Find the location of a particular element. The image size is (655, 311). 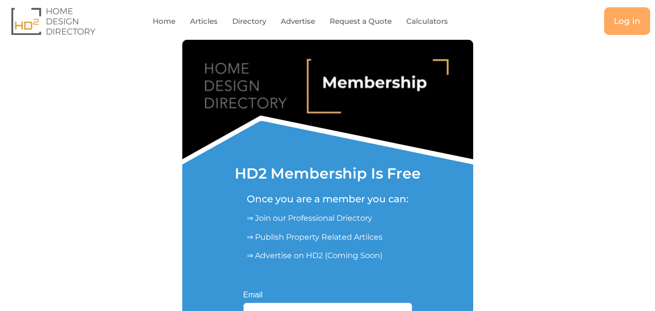

p: ⇒ Join our Professional Driectory is located at coordinates (328, 218).